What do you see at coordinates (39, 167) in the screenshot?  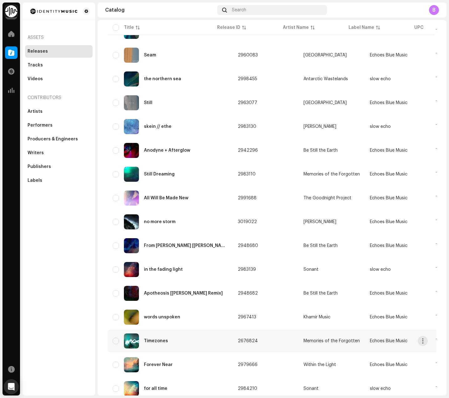 I see `div: Publishers` at bounding box center [39, 167].